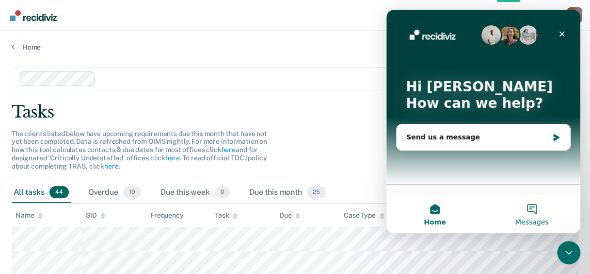  I want to click on img: Profile image for Kim, so click(142, 25).